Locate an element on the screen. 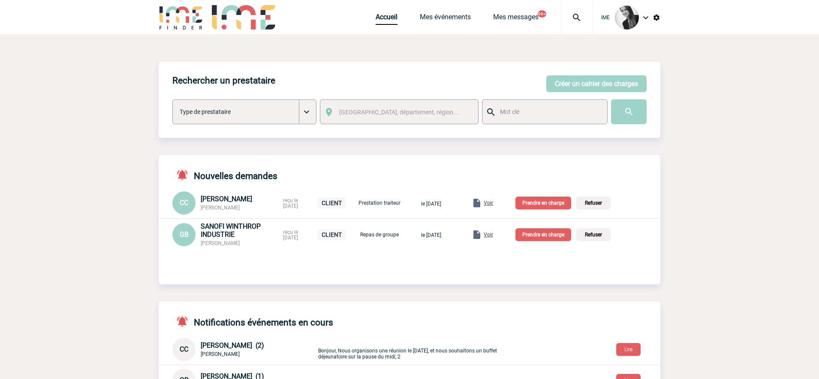 This screenshot has height=379, width=819. div: Conversation privée : Client - Agence is located at coordinates (244, 350).